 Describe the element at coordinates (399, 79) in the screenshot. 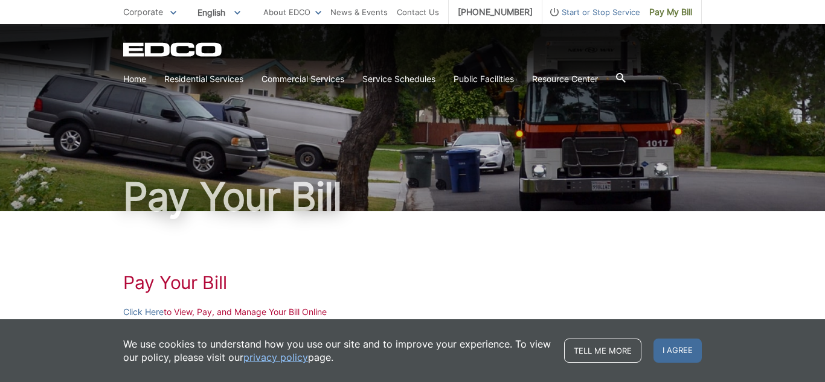

I see `a: Service Schedules` at that location.